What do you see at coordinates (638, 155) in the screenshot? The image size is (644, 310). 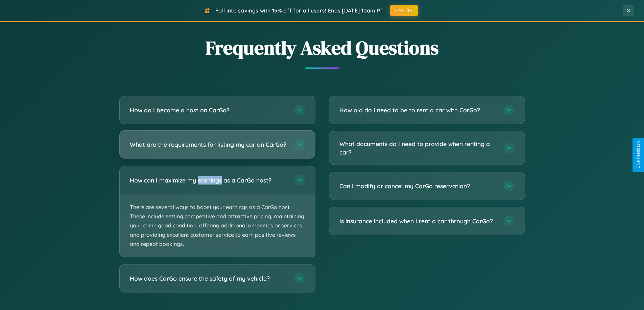 I see `div: Give Feedback` at bounding box center [638, 155].